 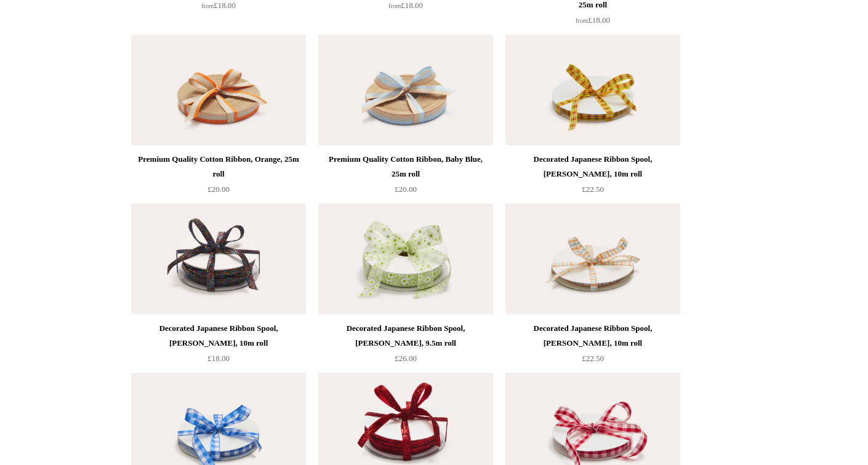 What do you see at coordinates (405, 358) in the screenshot?
I see `span: £26.00` at bounding box center [405, 358].